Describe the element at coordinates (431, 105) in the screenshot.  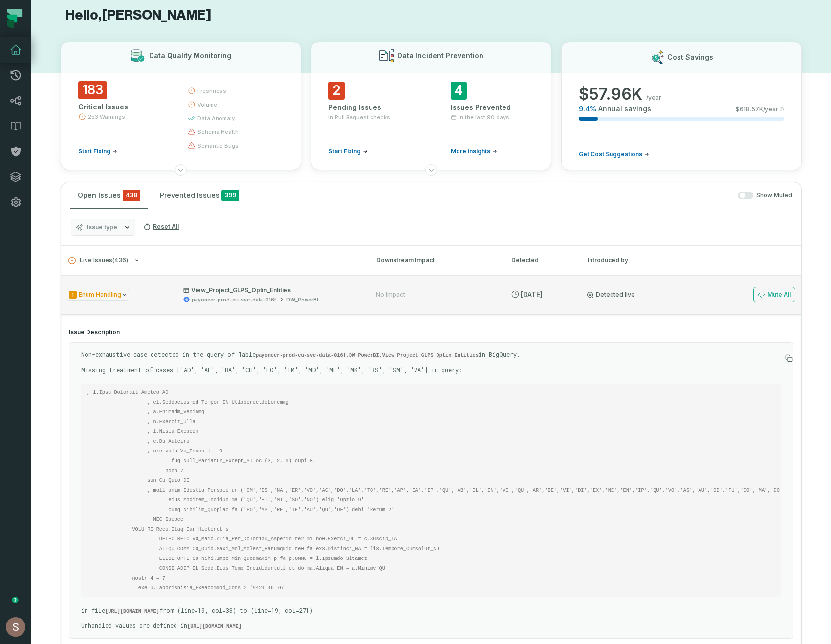
I see `button: Data Incident Prevention2Pending Issuesin Pull Request checksStart Fixing4Issues PreventedIn the ...` at that location.